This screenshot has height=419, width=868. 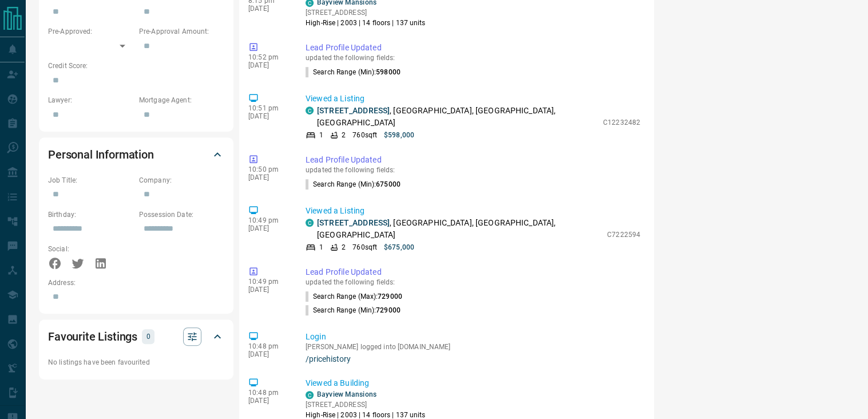 What do you see at coordinates (353, 297) in the screenshot?
I see `p: Search Range (Max) :` at bounding box center [353, 297].